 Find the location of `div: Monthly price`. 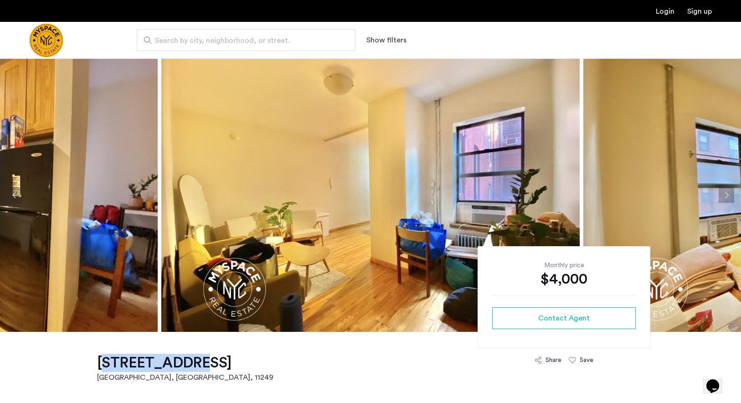

div: Monthly price is located at coordinates (564, 265).